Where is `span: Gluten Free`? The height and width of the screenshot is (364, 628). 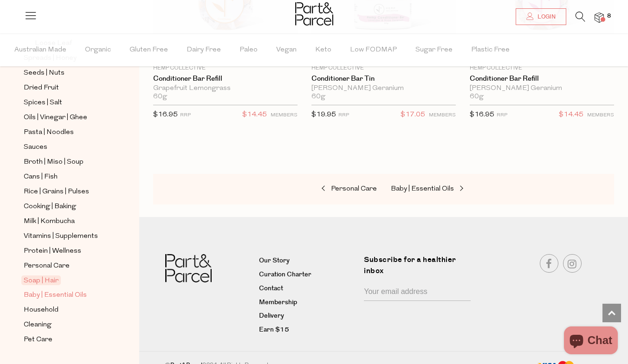 span: Gluten Free is located at coordinates (148, 50).